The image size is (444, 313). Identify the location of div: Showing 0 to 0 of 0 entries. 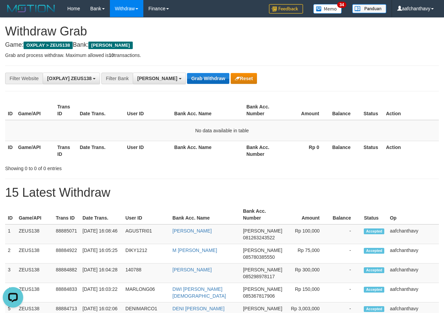
(93, 167).